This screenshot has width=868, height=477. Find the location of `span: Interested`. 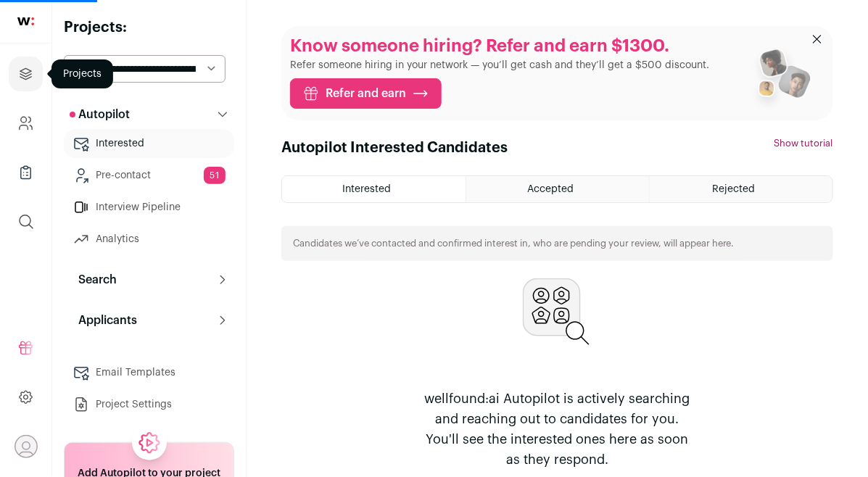

span: Interested is located at coordinates (366, 190).